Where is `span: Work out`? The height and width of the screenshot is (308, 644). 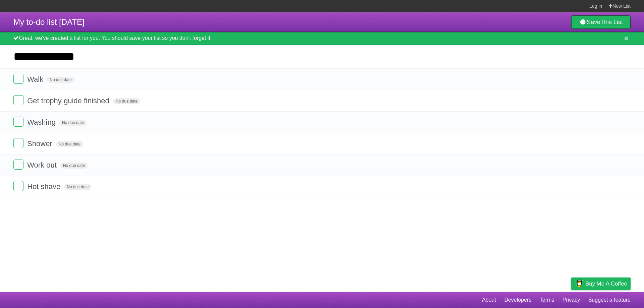
span: Work out is located at coordinates (42, 165).